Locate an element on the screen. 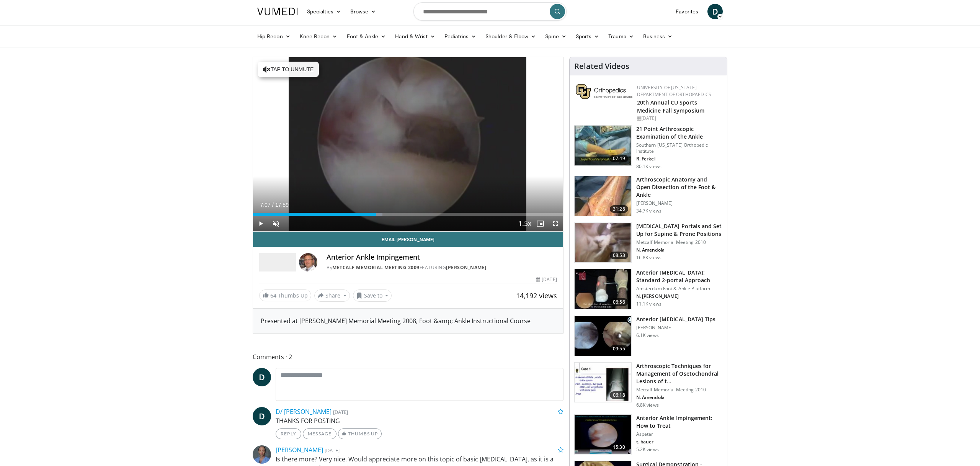 Image resolution: width=980 pixels, height=466 pixels. p: R. Ferkel is located at coordinates (679, 159).